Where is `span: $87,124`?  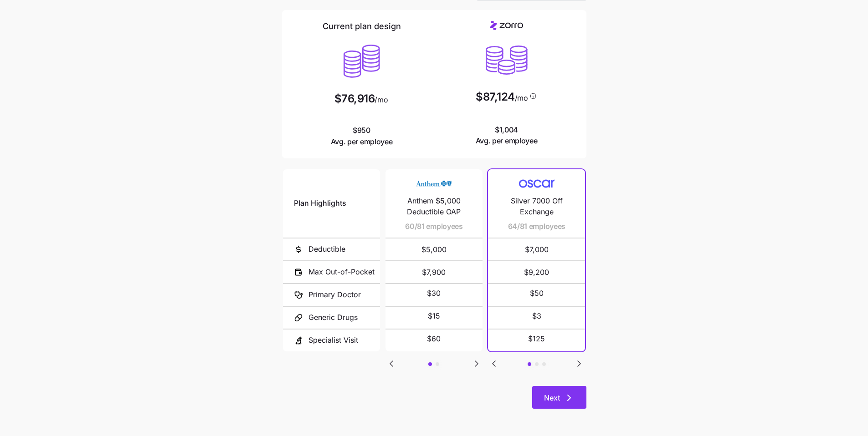
span: $87,124 is located at coordinates (495, 97).